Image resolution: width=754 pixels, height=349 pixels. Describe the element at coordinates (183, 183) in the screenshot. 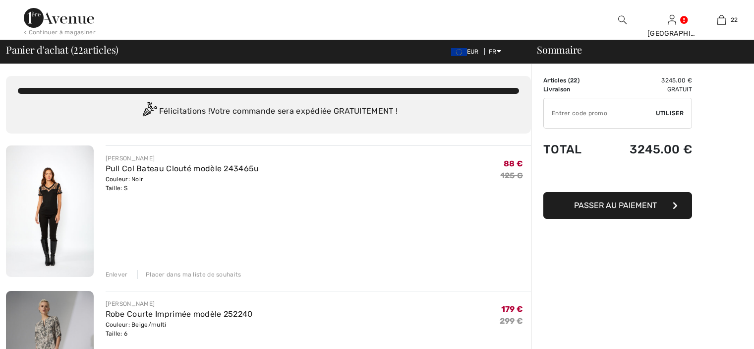

I see `div: Couleur: Noir Taille: S` at that location.